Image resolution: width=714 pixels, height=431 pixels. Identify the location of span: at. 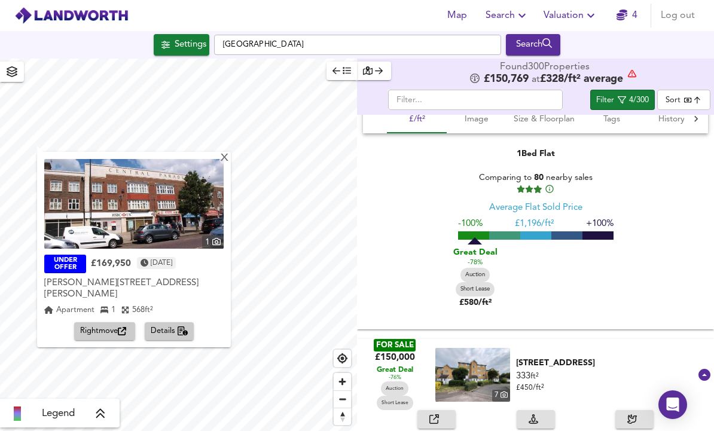
(536, 79).